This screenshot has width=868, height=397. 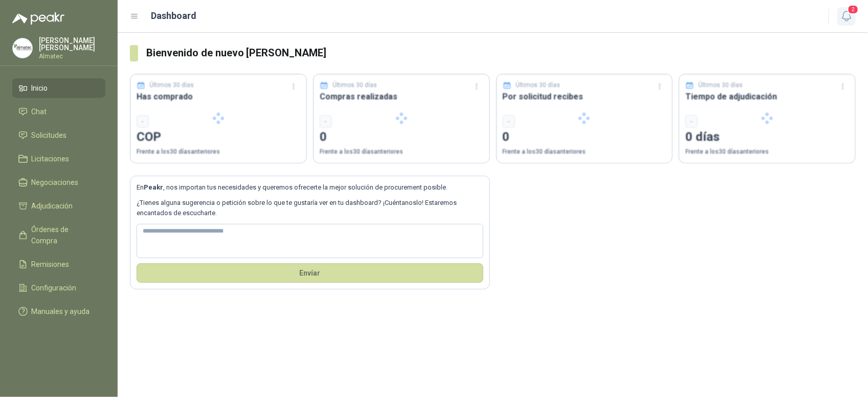 What do you see at coordinates (55, 182) in the screenshot?
I see `span: Negociaciones` at bounding box center [55, 182].